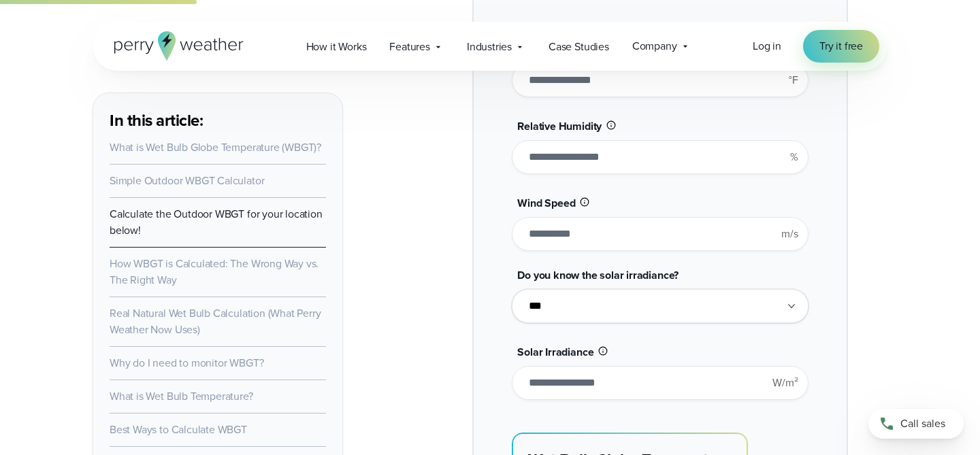  I want to click on a: Case Studies, so click(578, 46).